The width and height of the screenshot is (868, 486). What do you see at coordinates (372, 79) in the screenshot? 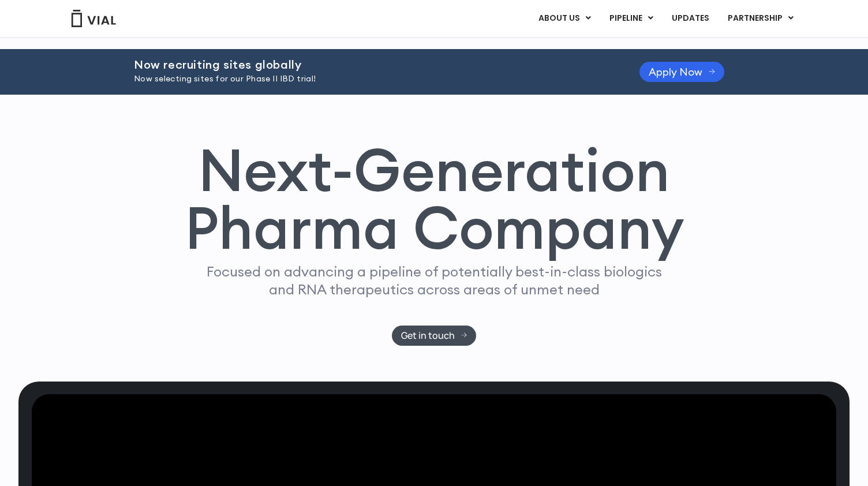
I see `p: Now selecting sites for our Phase II IBD trial!` at bounding box center [372, 79].